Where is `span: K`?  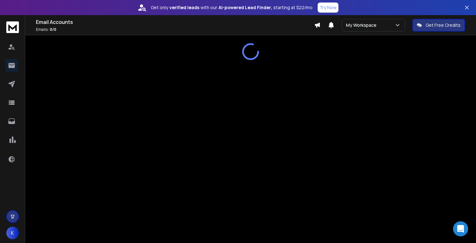
span: K is located at coordinates (13, 233).